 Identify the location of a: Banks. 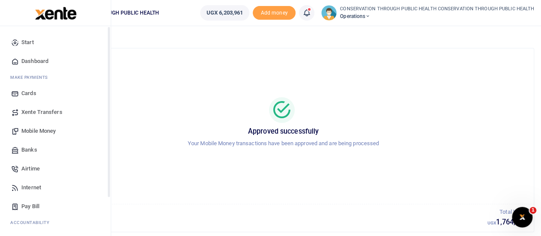
(55, 150).